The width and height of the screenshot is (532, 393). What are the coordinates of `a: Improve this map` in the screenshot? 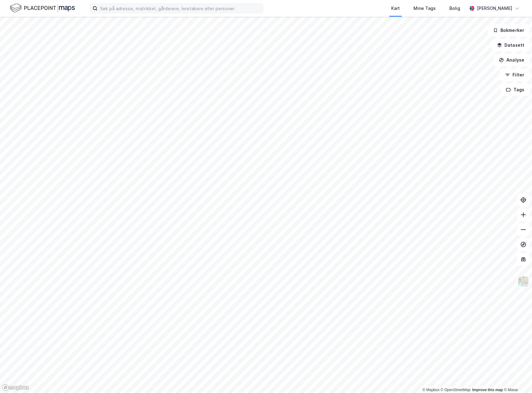 It's located at (487, 390).